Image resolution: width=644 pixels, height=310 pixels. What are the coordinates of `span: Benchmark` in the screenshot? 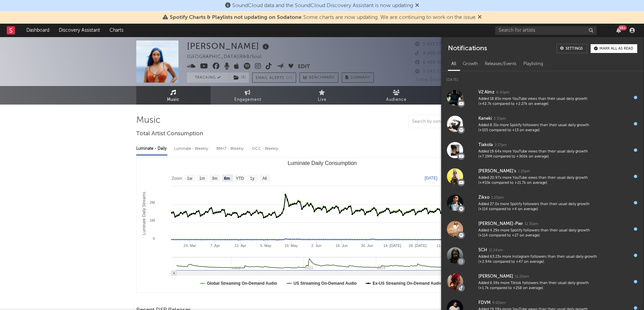 It's located at (322, 78).